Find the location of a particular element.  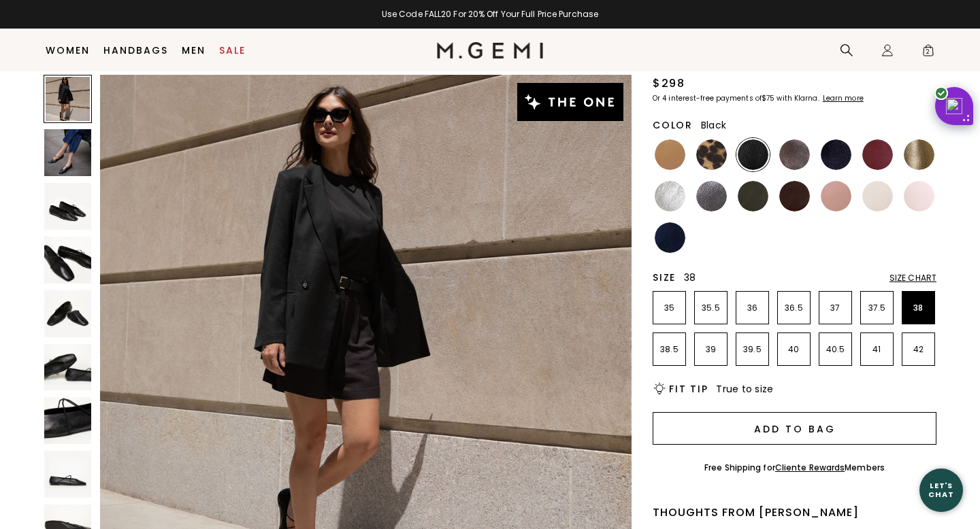

div: Size Chart is located at coordinates (913, 279).